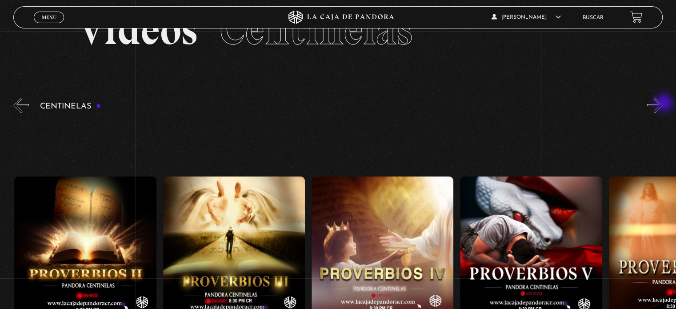 This screenshot has height=309, width=676. Describe the element at coordinates (655, 105) in the screenshot. I see `button: Next` at that location.